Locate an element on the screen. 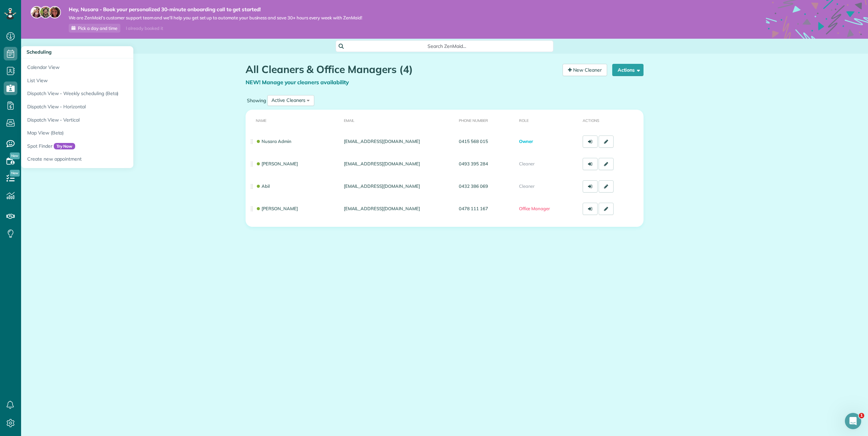  span: Owner is located at coordinates (526, 141).